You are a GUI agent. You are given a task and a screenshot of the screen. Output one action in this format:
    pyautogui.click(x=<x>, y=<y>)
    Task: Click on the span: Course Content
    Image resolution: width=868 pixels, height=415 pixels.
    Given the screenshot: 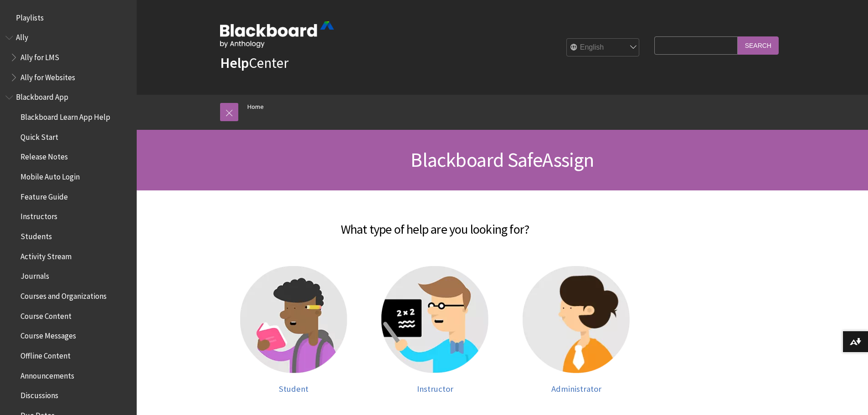 What is the action you would take?
    pyautogui.click(x=46, y=315)
    